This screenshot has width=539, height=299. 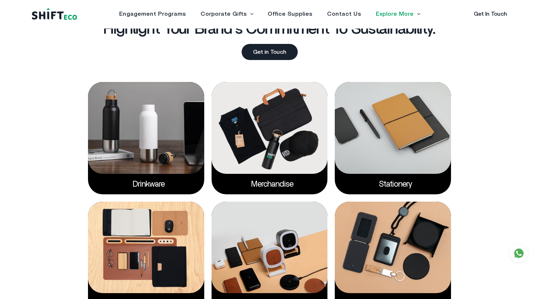 I want to click on img: Merchandise.png, so click(x=269, y=128).